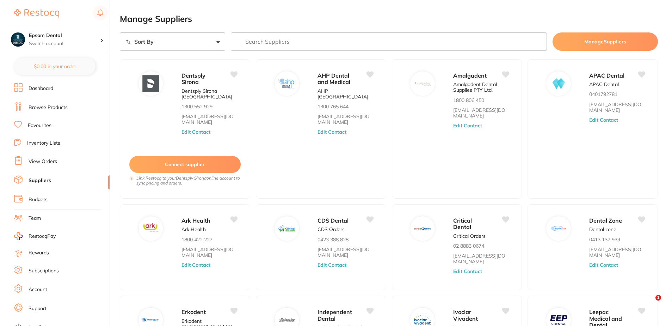 The image size is (672, 326). I want to click on span: Independent Dental, so click(335, 315).